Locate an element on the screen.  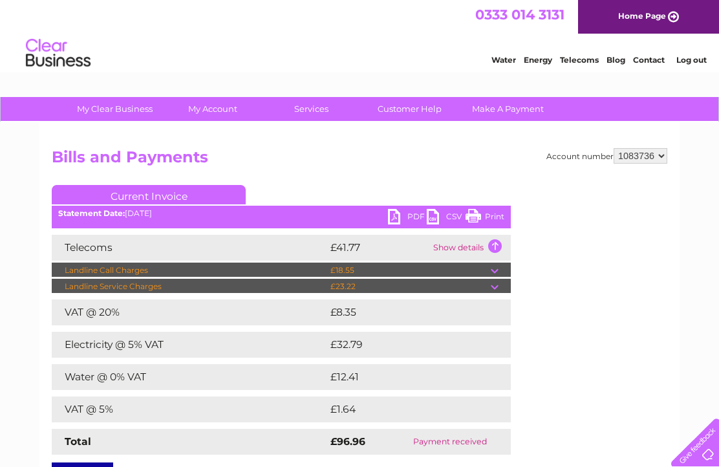
span: 0333 014 3131 is located at coordinates (520, 14).